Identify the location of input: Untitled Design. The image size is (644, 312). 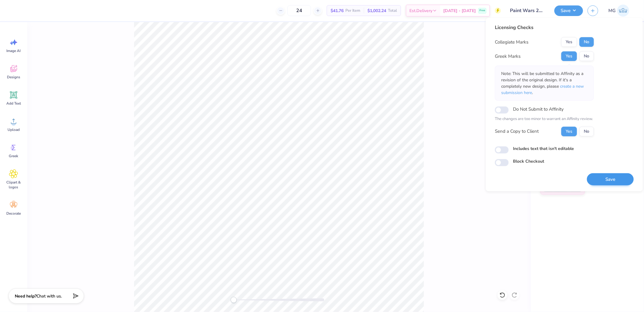
(528, 11).